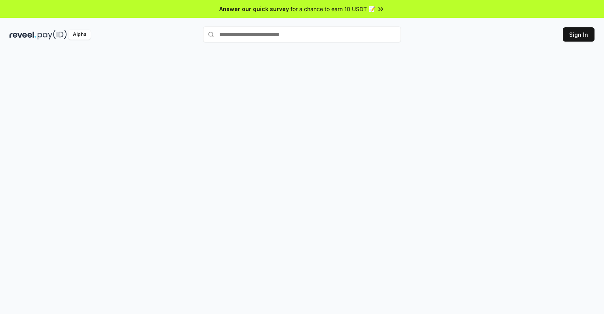  What do you see at coordinates (80, 34) in the screenshot?
I see `div: Alpha` at bounding box center [80, 34].